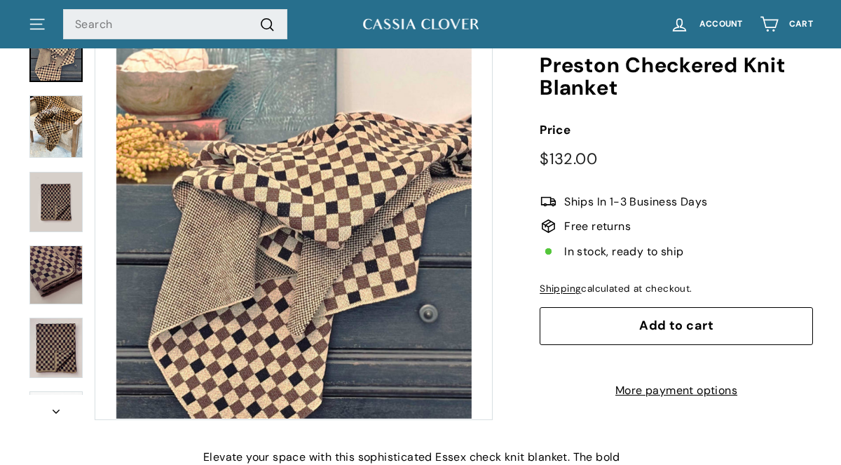  Describe the element at coordinates (676, 76) in the screenshot. I see `h1: Preston Checkered Knit Blanket` at that location.